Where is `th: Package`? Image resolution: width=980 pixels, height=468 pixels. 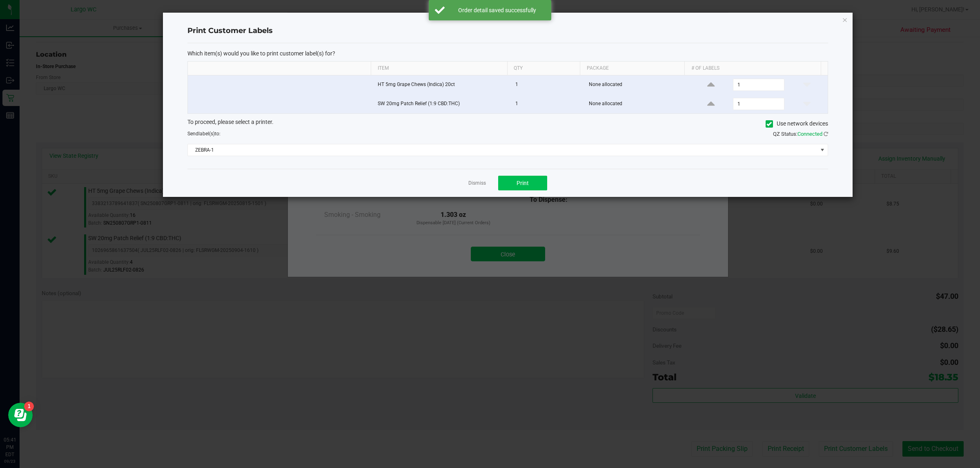 th: Package is located at coordinates (632, 69).